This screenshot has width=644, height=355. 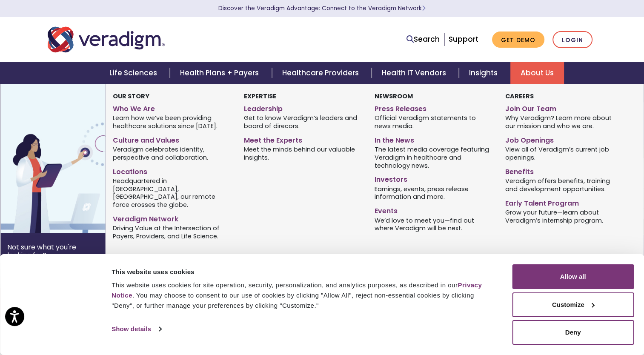 What do you see at coordinates (464, 40) in the screenshot?
I see `a: Support` at bounding box center [464, 40].